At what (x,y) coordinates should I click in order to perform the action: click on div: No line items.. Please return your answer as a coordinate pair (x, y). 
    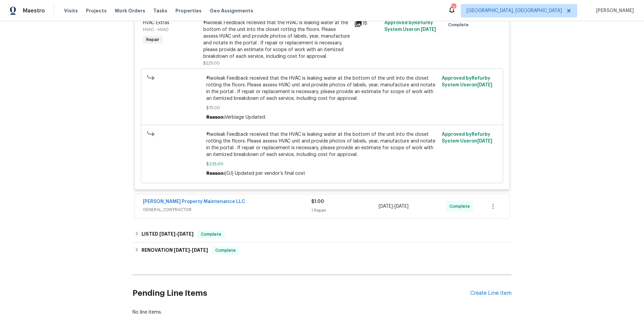
    Looking at the image, I should click on (322, 312).